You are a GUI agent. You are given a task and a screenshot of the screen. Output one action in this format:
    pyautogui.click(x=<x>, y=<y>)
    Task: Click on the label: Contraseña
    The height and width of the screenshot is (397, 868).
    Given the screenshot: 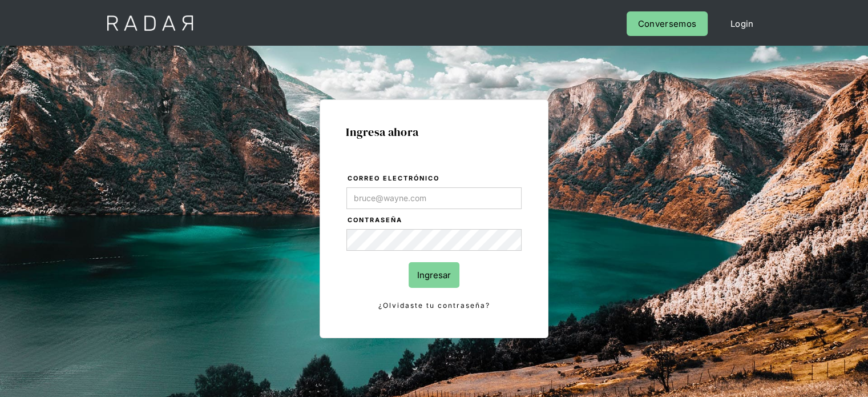 What is the action you would take?
    pyautogui.click(x=434, y=220)
    